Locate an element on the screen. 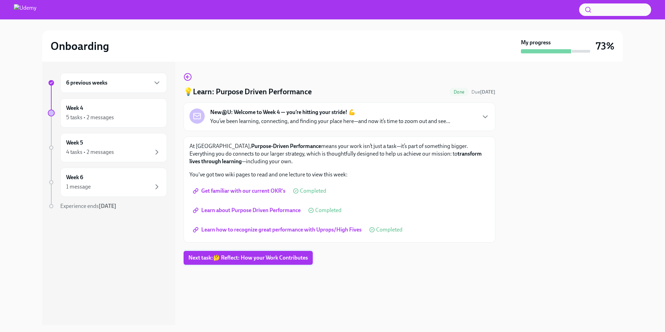 This screenshot has width=665, height=332. strong: New@U: Welcome to Week 4 — you’re hitting your stride! 💪 is located at coordinates (282, 112).